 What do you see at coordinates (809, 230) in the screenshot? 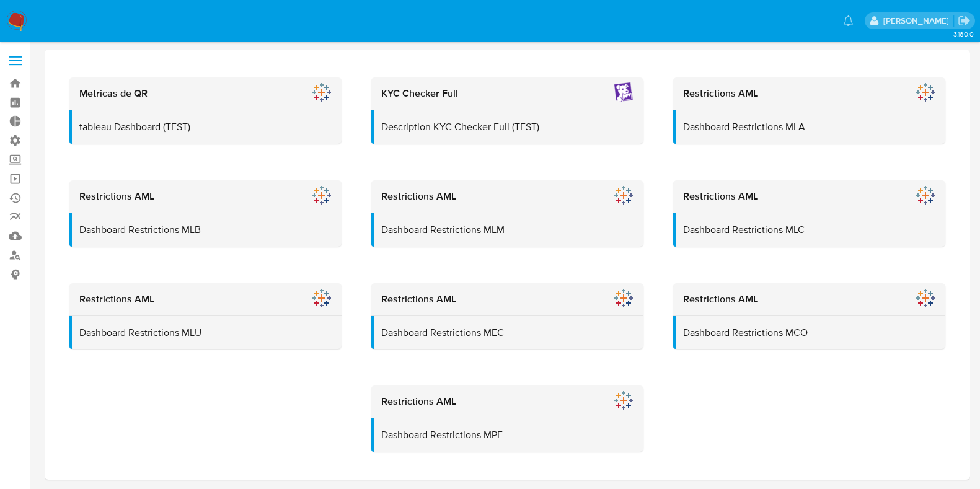
I see `p: Dashboard Restrictions MLC` at bounding box center [809, 230].